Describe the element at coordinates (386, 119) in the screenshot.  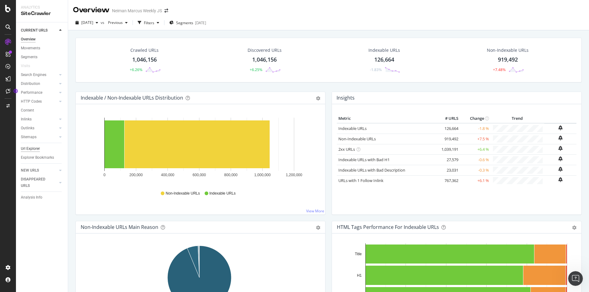
I see `th: Metric` at that location.